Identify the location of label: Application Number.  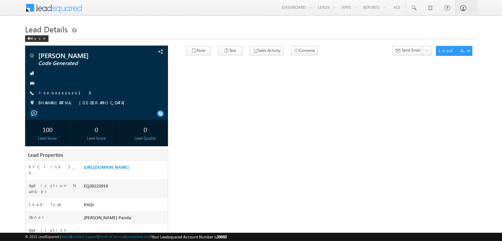
(53, 188).